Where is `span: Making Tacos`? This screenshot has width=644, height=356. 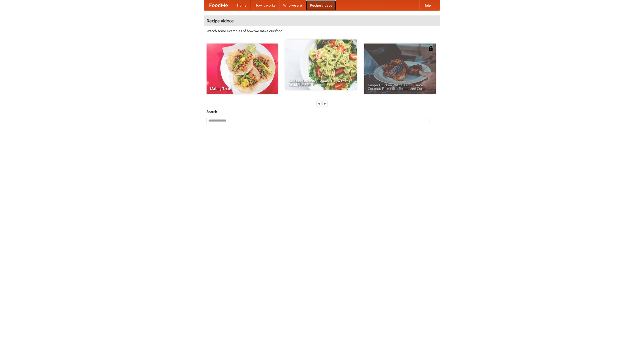 span: Making Tacos is located at coordinates (242, 88).